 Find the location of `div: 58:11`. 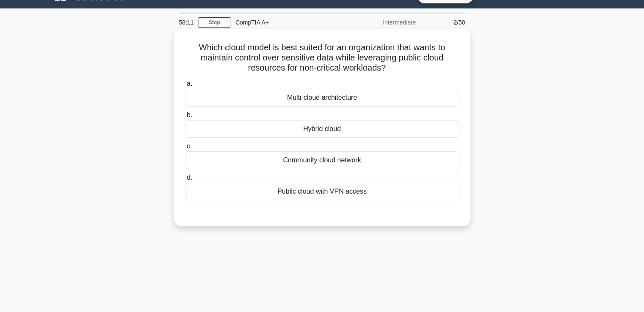

div: 58:11 is located at coordinates (186, 22).